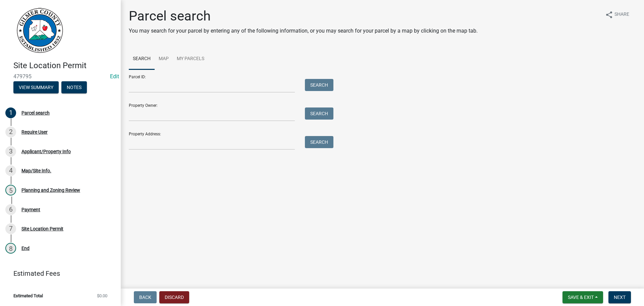 The height and width of the screenshot is (306, 644). I want to click on a: Search, so click(141, 59).